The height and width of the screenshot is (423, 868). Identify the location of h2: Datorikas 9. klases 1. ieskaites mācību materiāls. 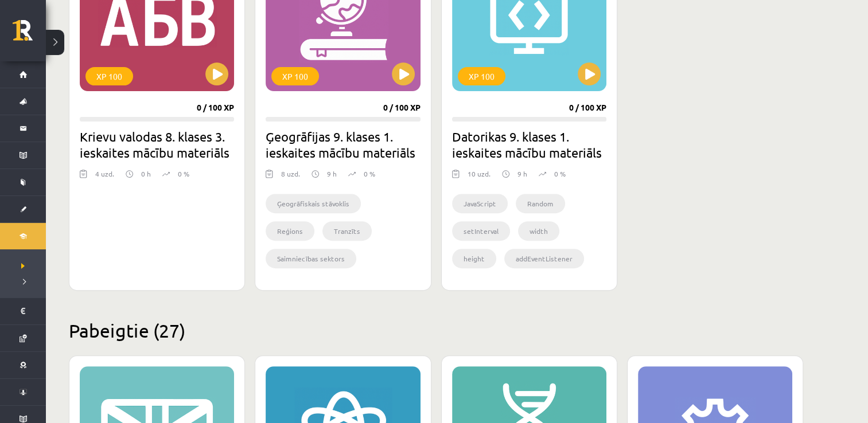
(529, 145).